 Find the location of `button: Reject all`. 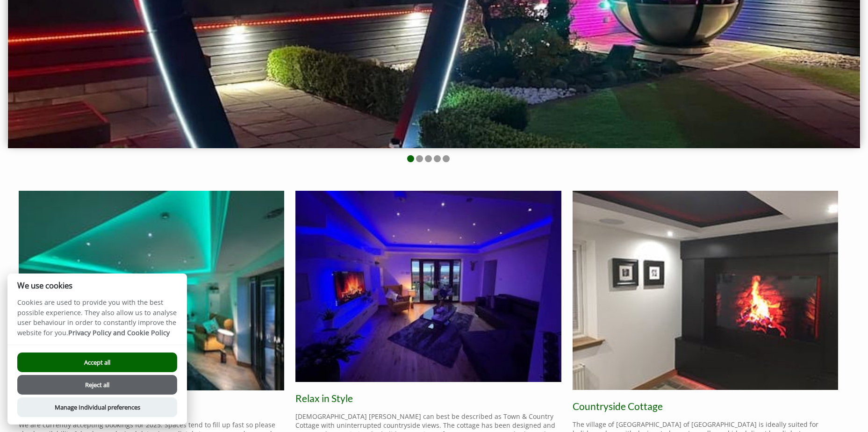

button: Reject all is located at coordinates (97, 385).